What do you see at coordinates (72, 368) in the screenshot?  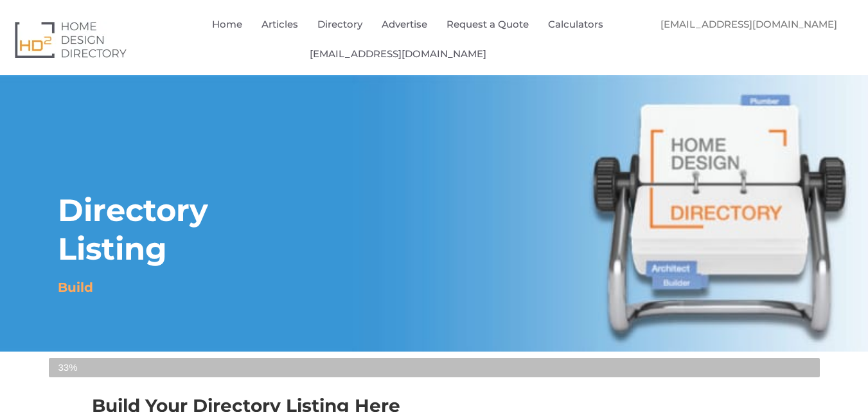 I see `span: 33%` at bounding box center [72, 368].